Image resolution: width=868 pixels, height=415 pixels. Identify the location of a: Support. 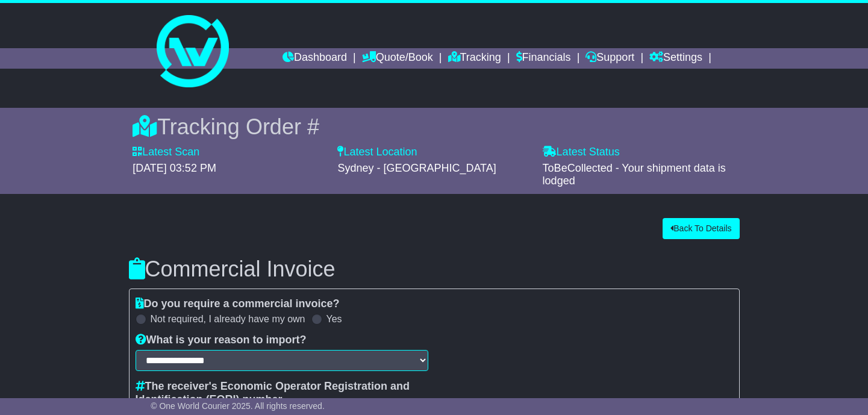
(609, 58).